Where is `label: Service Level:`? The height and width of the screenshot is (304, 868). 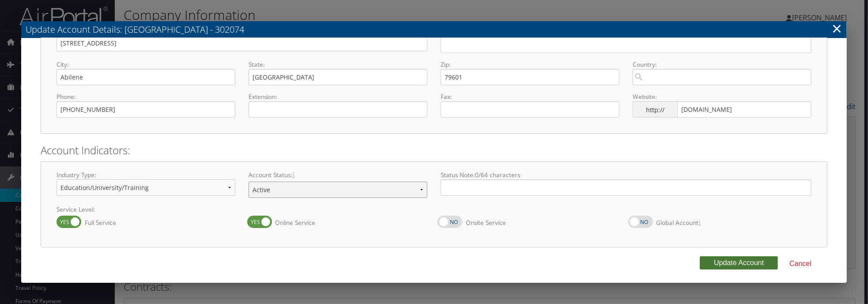 label: Service Level: is located at coordinates (434, 209).